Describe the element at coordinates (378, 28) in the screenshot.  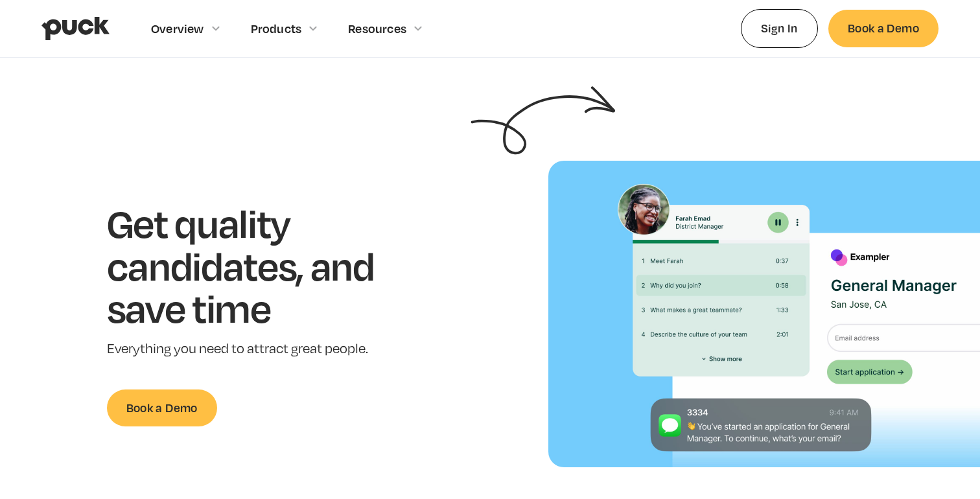
I see `div: Resources` at that location.